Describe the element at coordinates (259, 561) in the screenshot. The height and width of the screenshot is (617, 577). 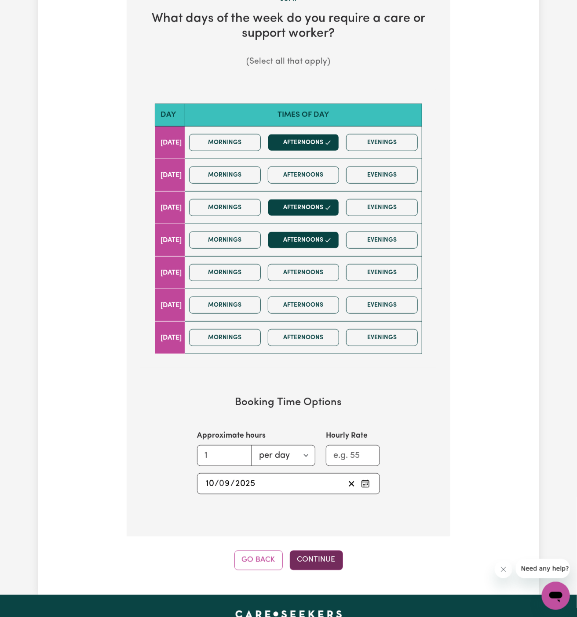
I see `button: Go Back` at that location.